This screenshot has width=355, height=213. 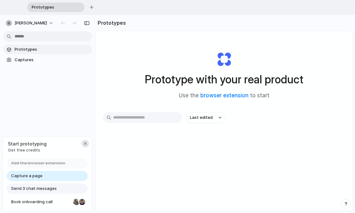 I want to click on div: Nicole Kubica, so click(x=76, y=202).